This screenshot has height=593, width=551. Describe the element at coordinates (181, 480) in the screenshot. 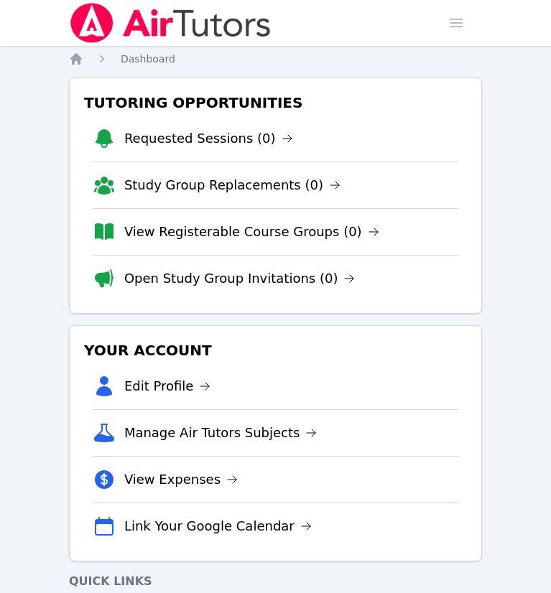

I see `a: View Expenses` at that location.